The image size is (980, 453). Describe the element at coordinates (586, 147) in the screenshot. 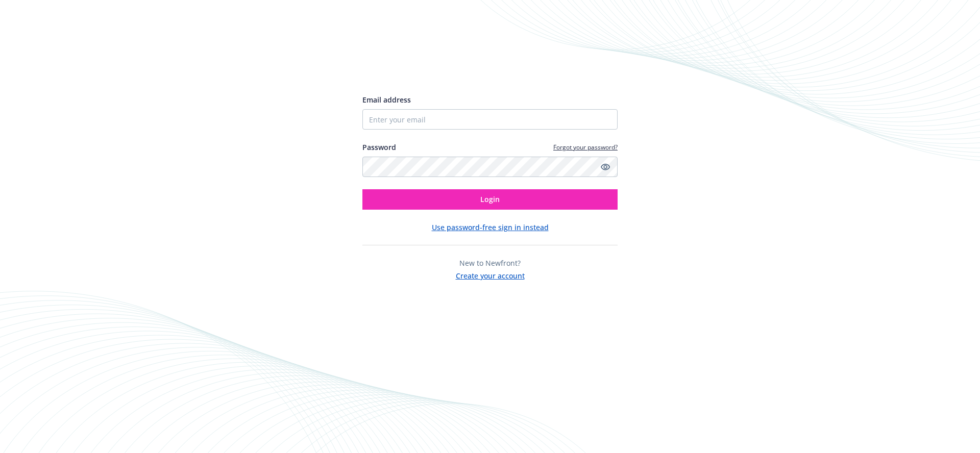

I see `a: Forgot your password?` at that location.